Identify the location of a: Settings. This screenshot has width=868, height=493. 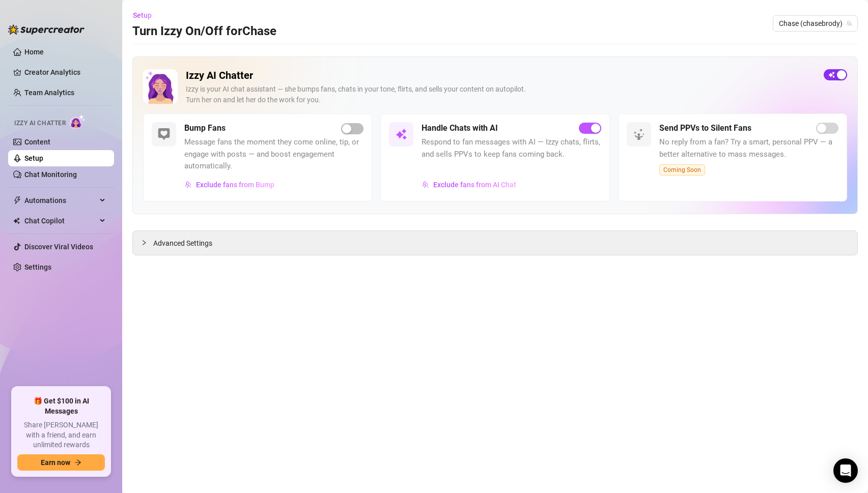
(38, 267).